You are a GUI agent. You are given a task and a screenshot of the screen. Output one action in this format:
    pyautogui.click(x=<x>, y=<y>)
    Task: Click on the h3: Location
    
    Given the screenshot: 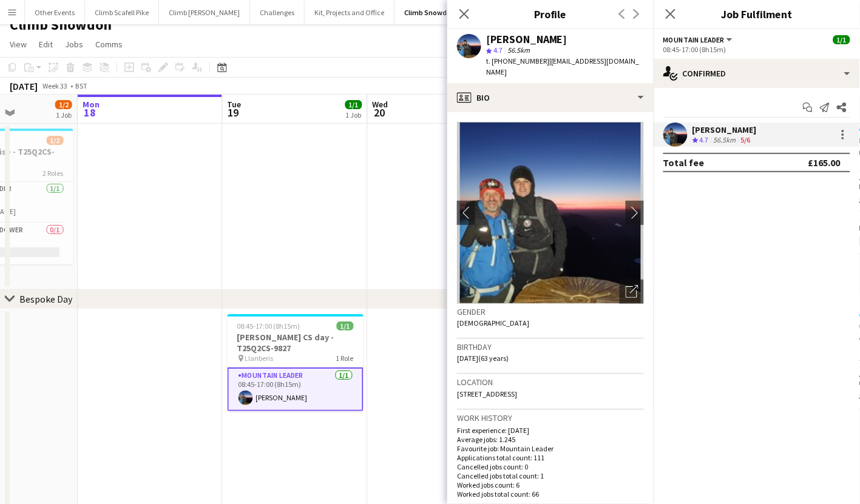 What is the action you would take?
    pyautogui.click(x=550, y=382)
    